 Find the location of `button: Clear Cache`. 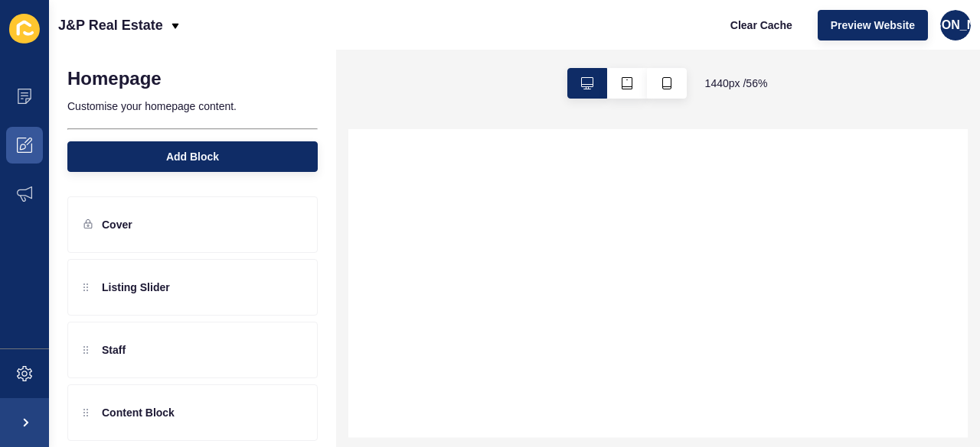

button: Clear Cache is located at coordinates (761, 26).